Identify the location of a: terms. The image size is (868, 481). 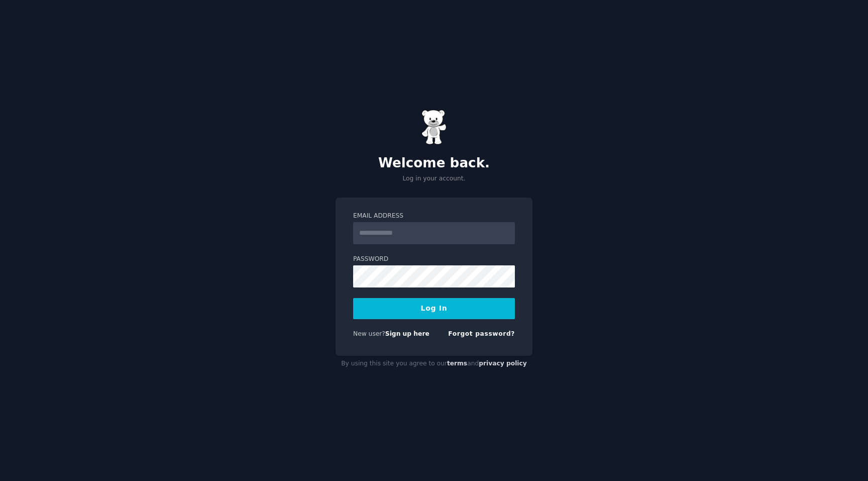
(457, 364).